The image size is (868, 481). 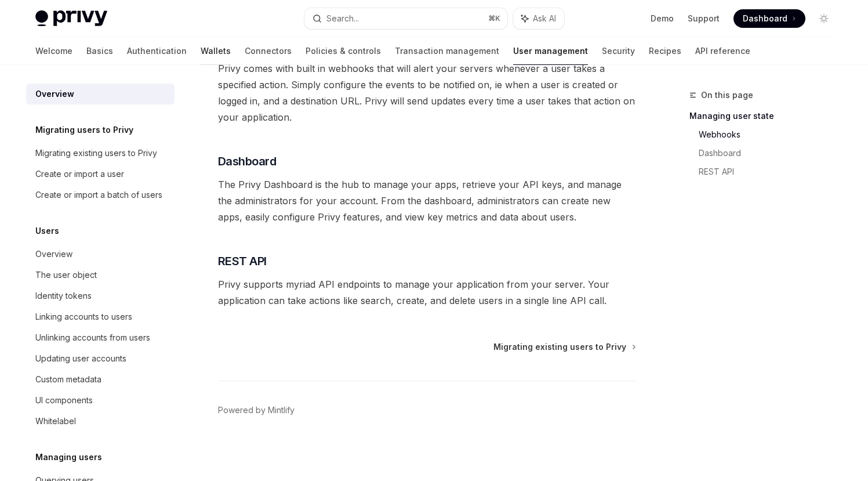 I want to click on div: Linking accounts to users, so click(x=83, y=317).